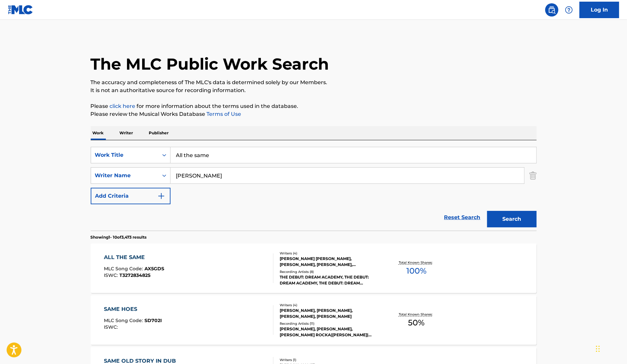 Image resolution: width=627 pixels, height=364 pixels. What do you see at coordinates (416, 271) in the screenshot?
I see `span: 100 %` at bounding box center [416, 271].